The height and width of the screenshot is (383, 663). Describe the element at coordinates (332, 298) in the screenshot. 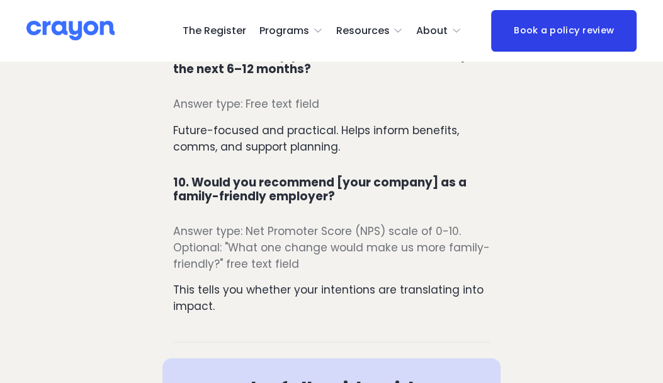

I see `p: This tells you whether your intentions are translating into impact.` at that location.